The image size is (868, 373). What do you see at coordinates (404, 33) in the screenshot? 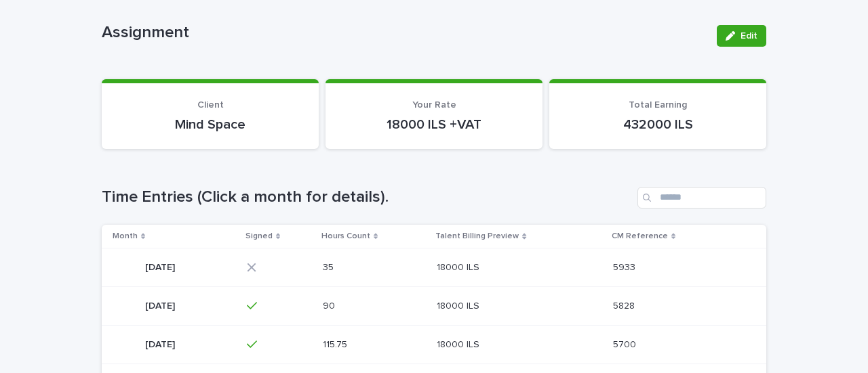
I see `p: Assignment` at bounding box center [404, 33].